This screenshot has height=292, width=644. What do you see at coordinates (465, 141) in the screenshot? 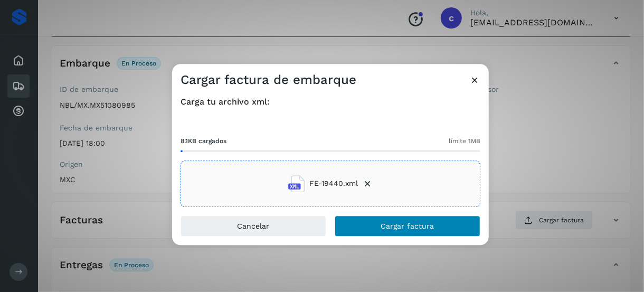
I see `span: límite 1MB` at bounding box center [465, 141].